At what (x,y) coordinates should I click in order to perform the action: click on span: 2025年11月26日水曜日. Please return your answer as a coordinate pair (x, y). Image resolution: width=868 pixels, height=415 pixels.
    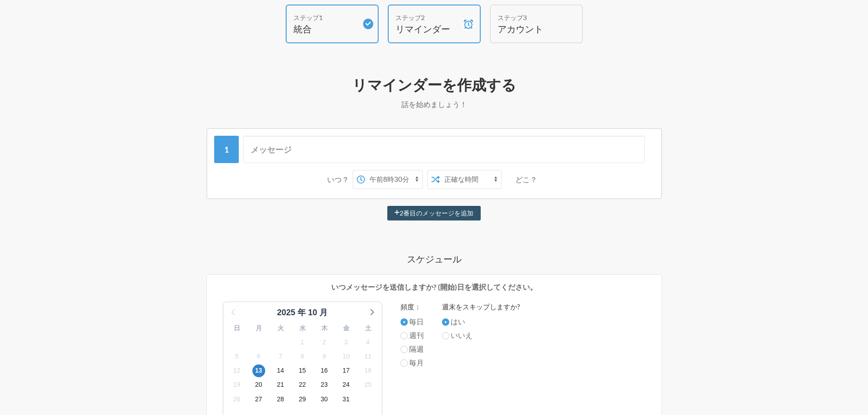
    Looking at the image, I should click on (237, 399).